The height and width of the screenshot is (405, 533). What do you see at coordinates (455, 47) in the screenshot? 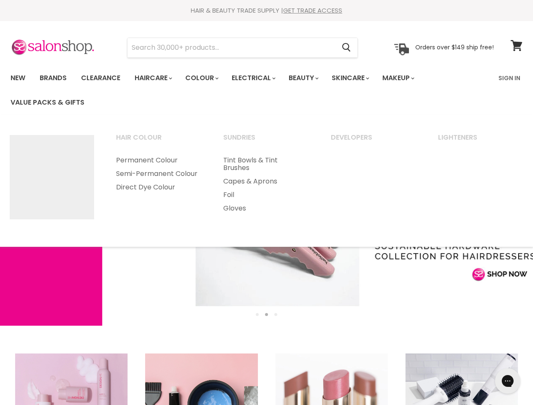
I see `p: Orders over $149 ship free!` at bounding box center [455, 47].